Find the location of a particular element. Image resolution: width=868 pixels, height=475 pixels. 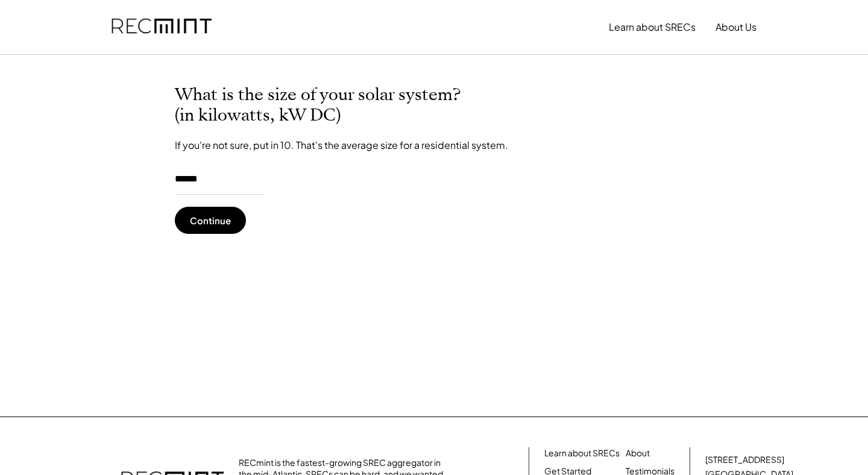

div: If you're not sure, put in 10. That's the average size for a residential system. is located at coordinates (341, 145).